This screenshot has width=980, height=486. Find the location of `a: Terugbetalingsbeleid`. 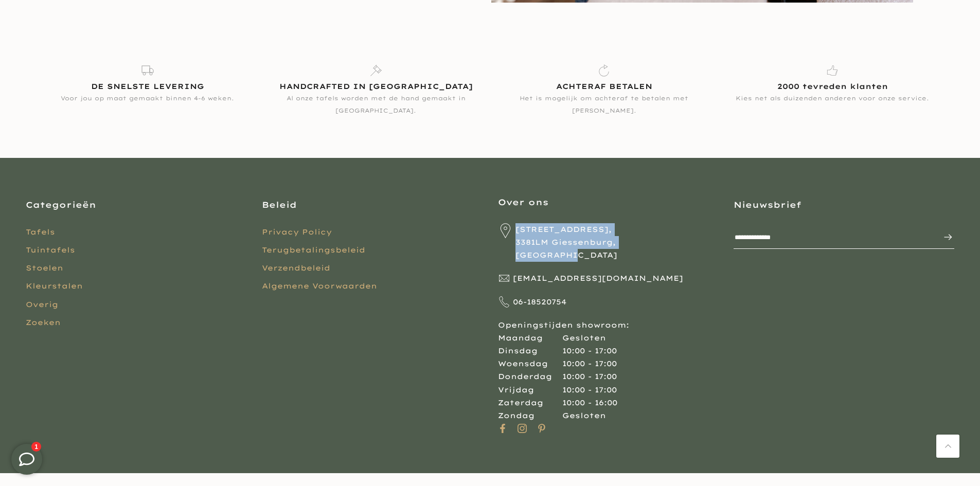

a: Terugbetalingsbeleid is located at coordinates (314, 250).